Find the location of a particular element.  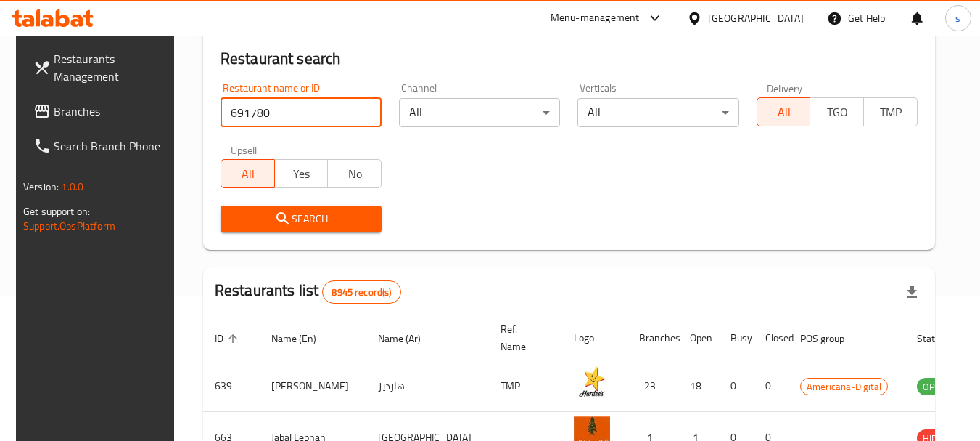

span: Name (Ar) is located at coordinates (408, 338).